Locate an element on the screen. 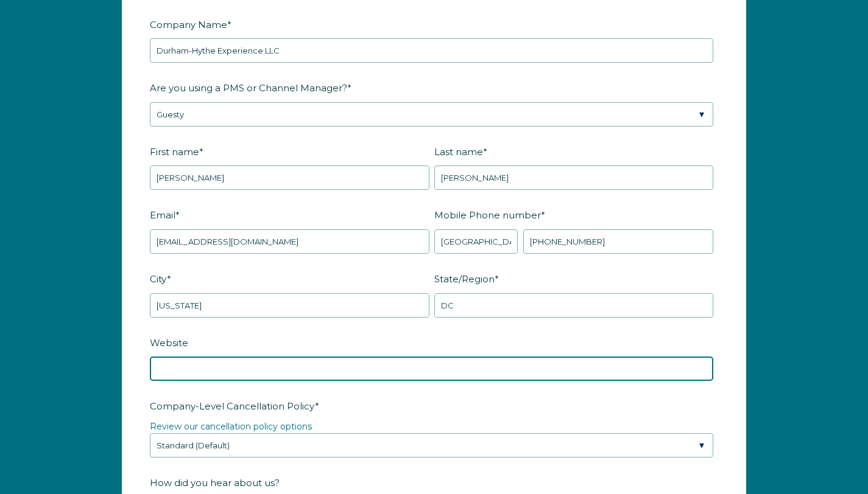 The image size is (868, 494). span: Mobile Phone number is located at coordinates (487, 215).